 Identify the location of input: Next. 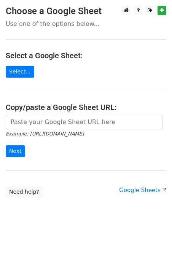
(15, 151).